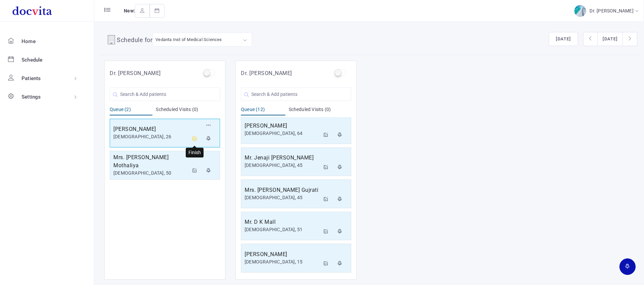  What do you see at coordinates (580, 11) in the screenshot?
I see `img: img-2.jpg` at bounding box center [580, 11].